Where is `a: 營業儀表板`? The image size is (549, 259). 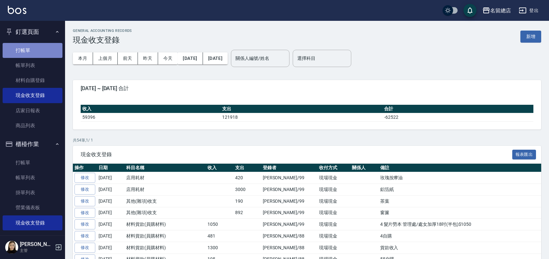
a: 營業儀表板 is located at coordinates (33, 208).